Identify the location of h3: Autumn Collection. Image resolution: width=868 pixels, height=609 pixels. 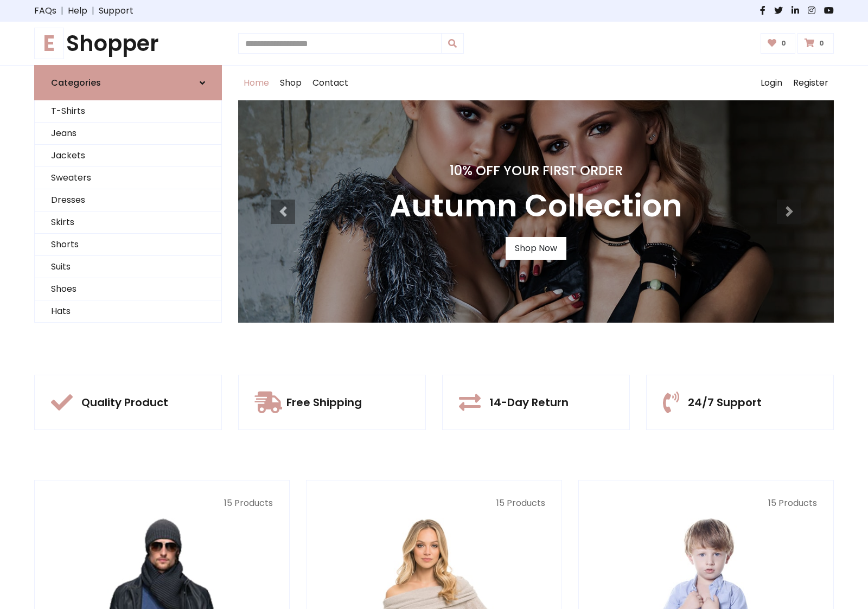
(536, 206).